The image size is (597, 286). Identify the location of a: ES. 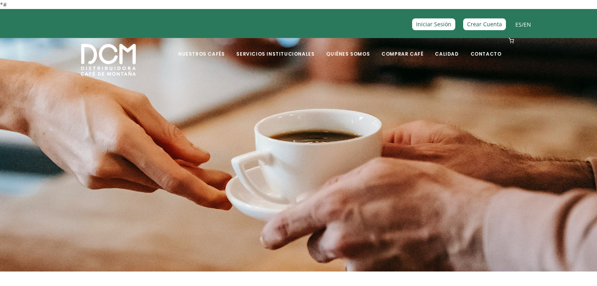
(518, 24).